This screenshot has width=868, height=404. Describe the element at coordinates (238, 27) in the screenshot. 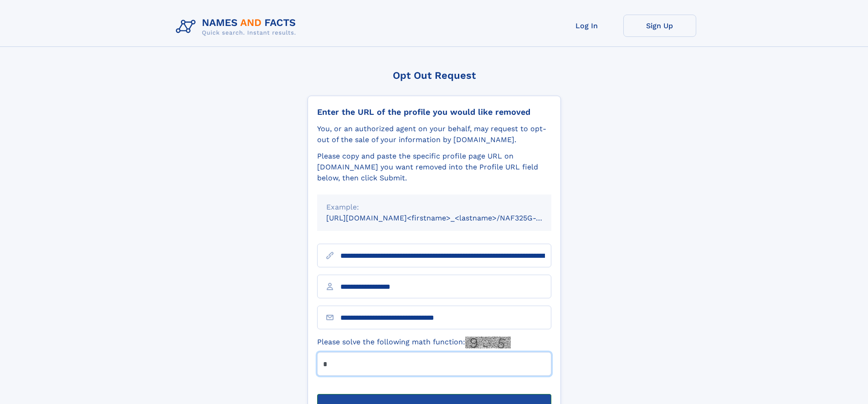

I see `img: Logo Names and Facts` at that location.